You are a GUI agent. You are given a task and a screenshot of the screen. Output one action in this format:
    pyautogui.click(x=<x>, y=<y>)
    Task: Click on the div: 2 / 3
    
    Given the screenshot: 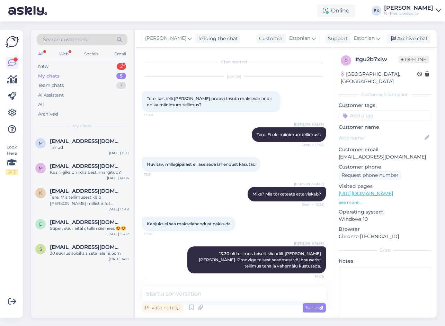 What is the action you would take?
    pyautogui.click(x=12, y=172)
    